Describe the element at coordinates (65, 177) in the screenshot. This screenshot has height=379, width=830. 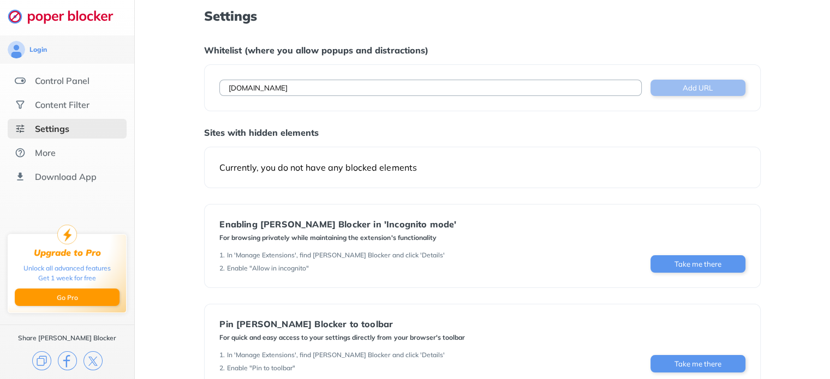
I see `div: Download App` at that location.